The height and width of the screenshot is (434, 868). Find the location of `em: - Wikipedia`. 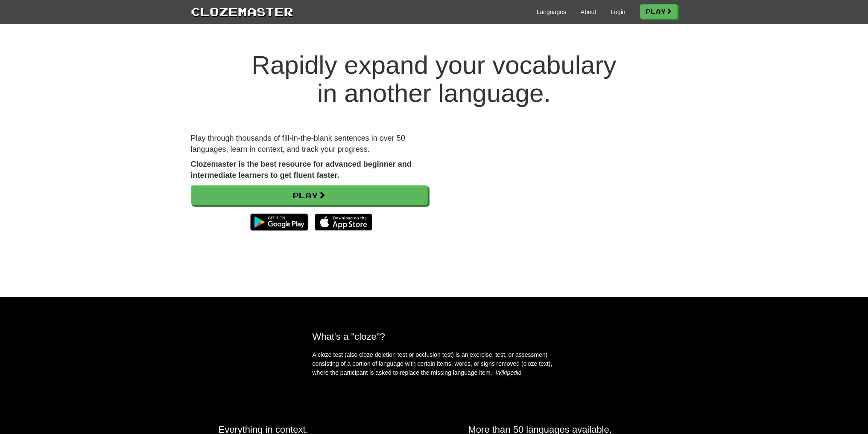

em: - Wikipedia is located at coordinates (507, 373).